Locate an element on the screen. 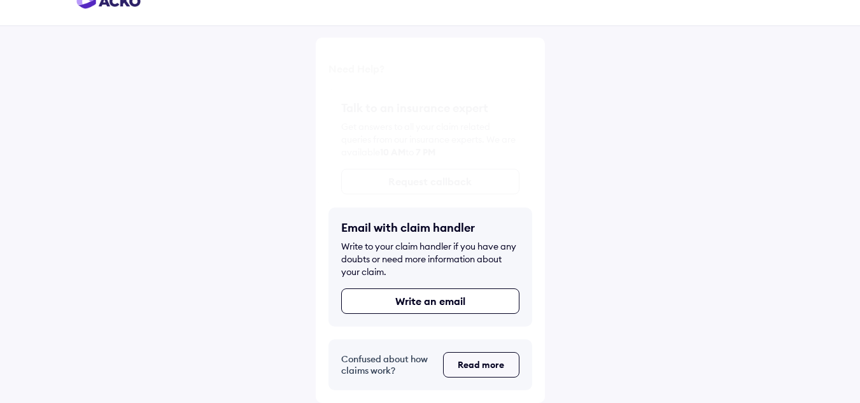 This screenshot has height=403, width=860. h5: Talk to an insurance expert is located at coordinates (430, 96).